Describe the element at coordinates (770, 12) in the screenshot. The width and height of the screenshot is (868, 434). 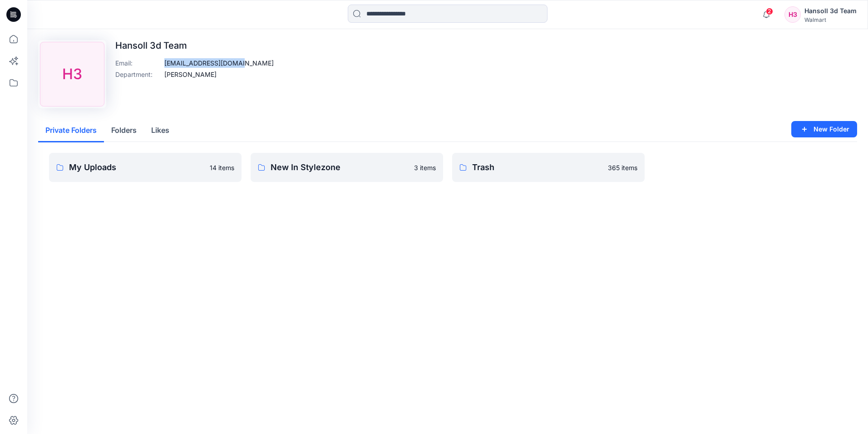
I see `span: 2` at that location.